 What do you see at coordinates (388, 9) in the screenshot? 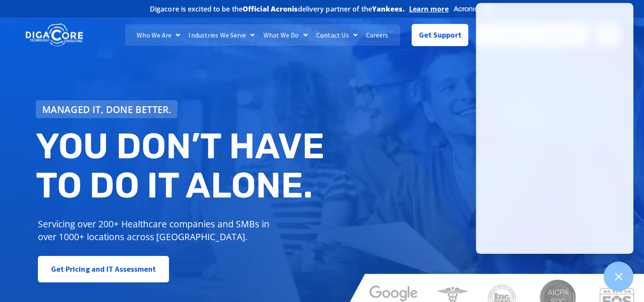
I see `b: Yankees.` at bounding box center [388, 9].